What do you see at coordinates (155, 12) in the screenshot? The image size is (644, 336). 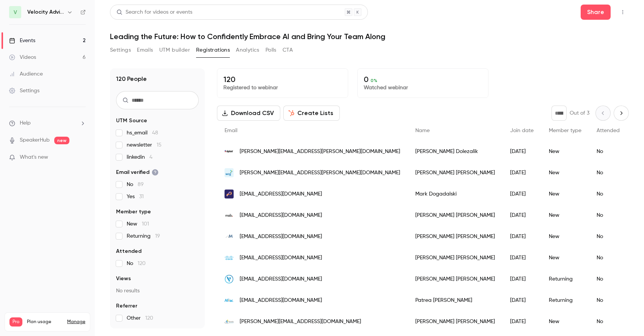 I see `div: Search for videos or events` at bounding box center [155, 12].